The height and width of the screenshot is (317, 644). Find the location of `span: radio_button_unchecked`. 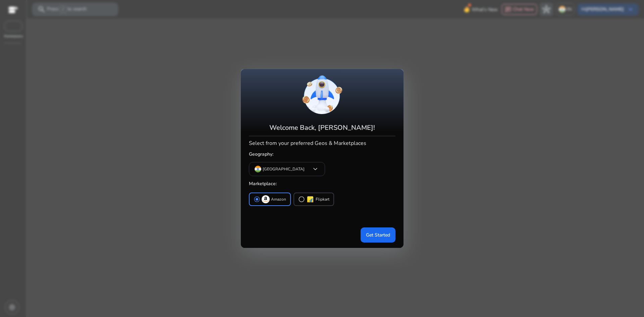

span: radio_button_unchecked is located at coordinates (302, 199).